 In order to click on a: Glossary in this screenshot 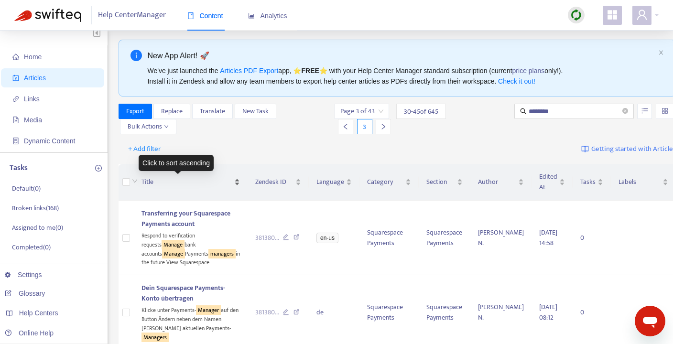, I will do `click(25, 293)`.